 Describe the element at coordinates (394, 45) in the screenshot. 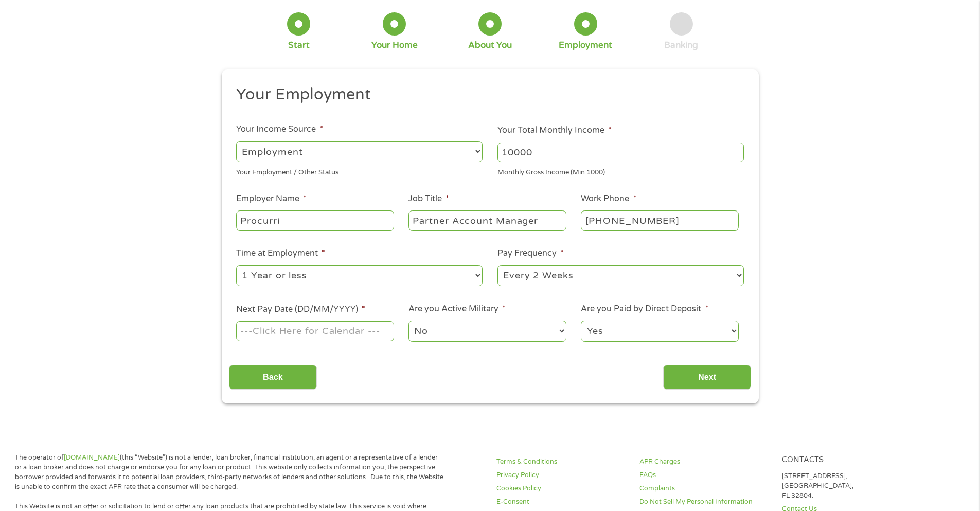

I see `div: Your Home` at that location.